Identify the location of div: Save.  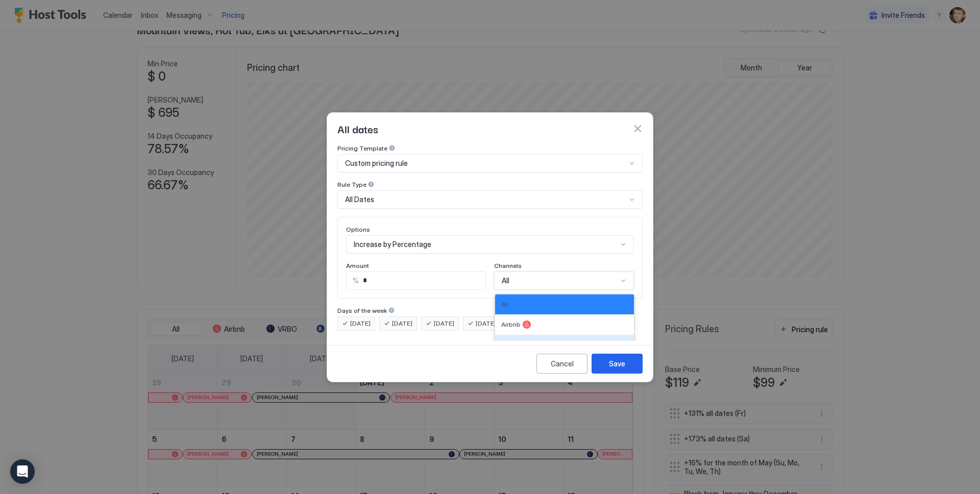
(617, 363).